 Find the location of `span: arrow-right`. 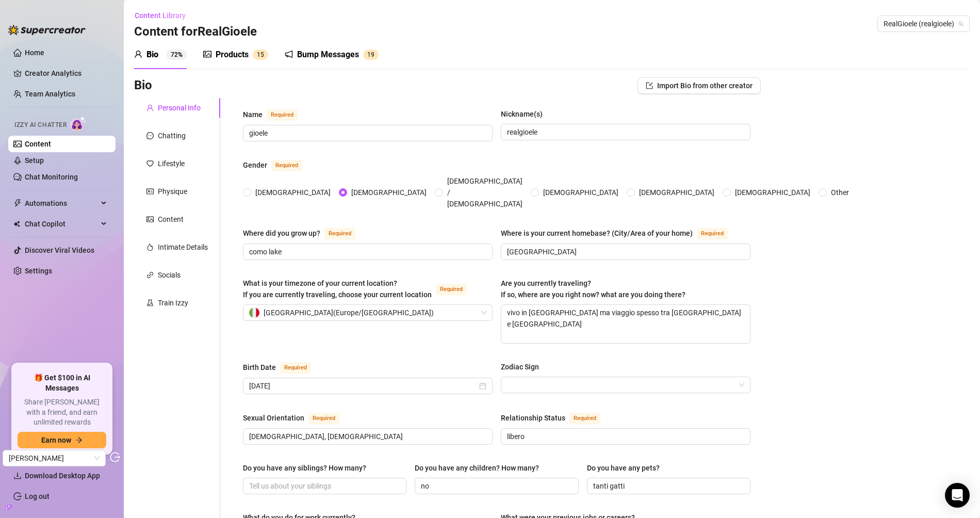

span: arrow-right is located at coordinates (79, 440).